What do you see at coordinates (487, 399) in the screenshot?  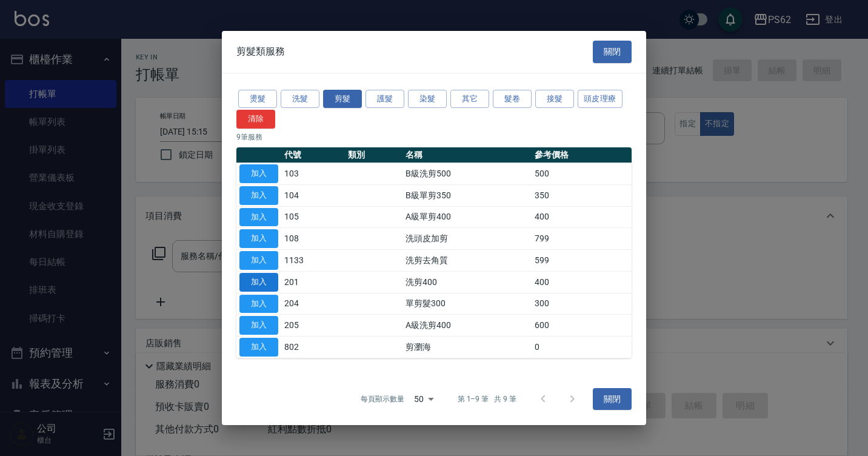 I see `p: 第 1–9 筆 共 9 筆` at bounding box center [487, 399].